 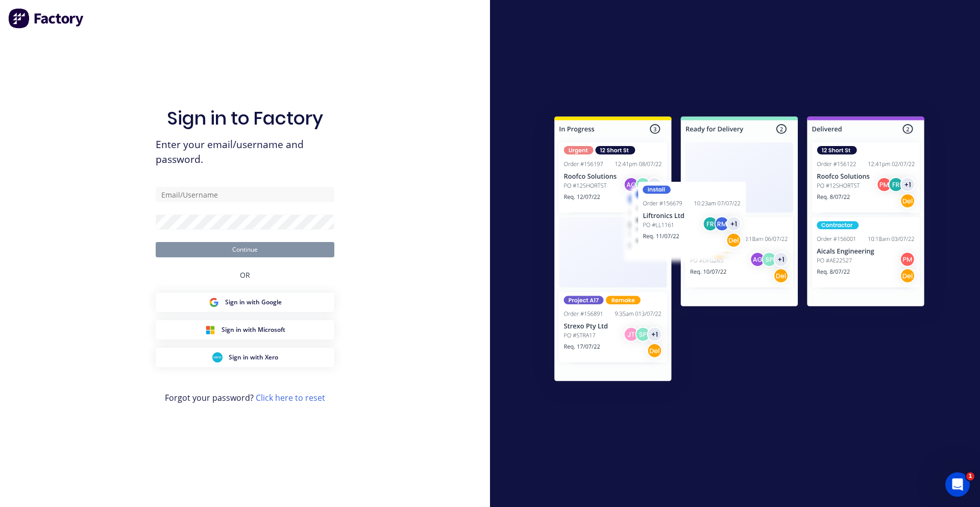 I want to click on span: Sign in with Xero, so click(x=253, y=357).